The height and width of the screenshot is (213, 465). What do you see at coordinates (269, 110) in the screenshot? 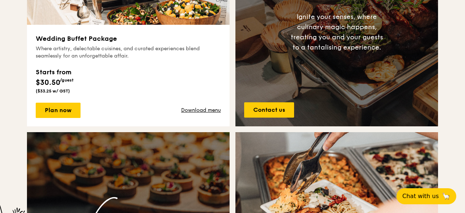
I see `a: Contact us` at bounding box center [269, 110].